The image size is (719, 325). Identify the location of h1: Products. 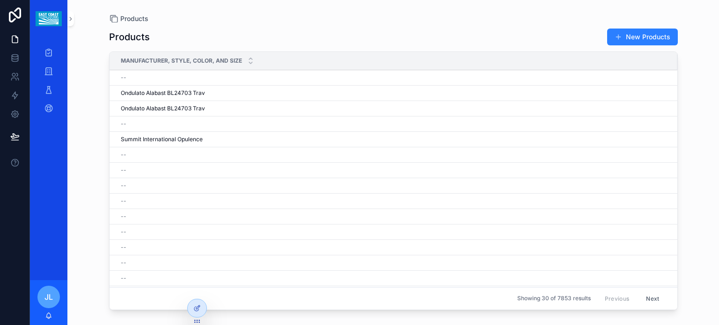
(129, 37).